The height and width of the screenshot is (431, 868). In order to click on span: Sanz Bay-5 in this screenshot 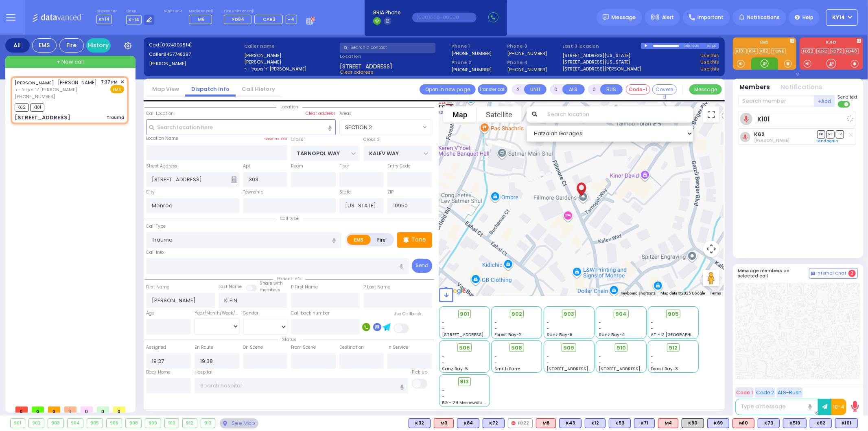, I will do `click(456, 368)`.